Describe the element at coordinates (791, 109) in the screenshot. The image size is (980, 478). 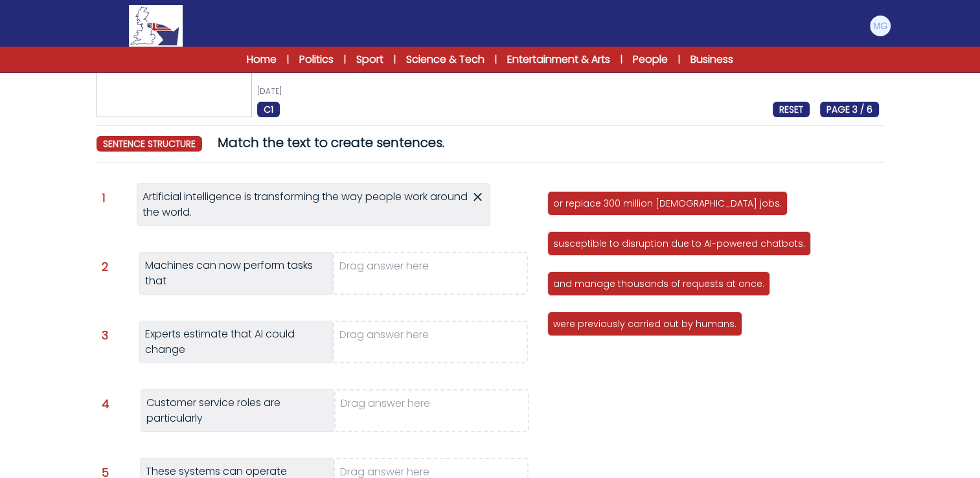
I see `span: RESET` at that location.